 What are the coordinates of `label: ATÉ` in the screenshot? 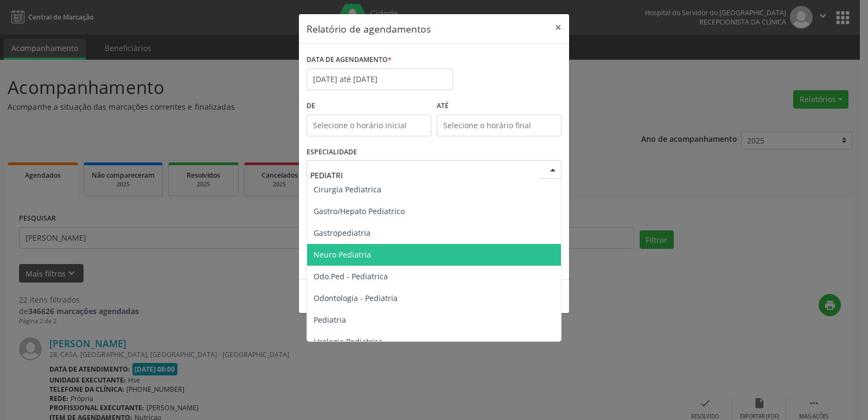 It's located at (499, 106).